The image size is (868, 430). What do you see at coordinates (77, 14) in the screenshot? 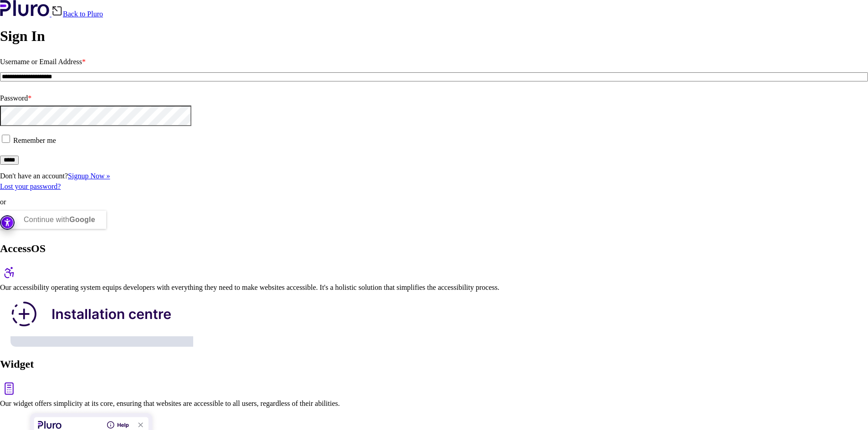
I see `a: Back to Pluro` at bounding box center [77, 14].